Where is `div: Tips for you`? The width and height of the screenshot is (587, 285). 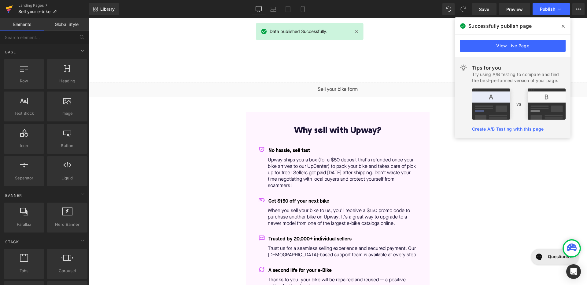
div: Tips for you is located at coordinates (519, 68).